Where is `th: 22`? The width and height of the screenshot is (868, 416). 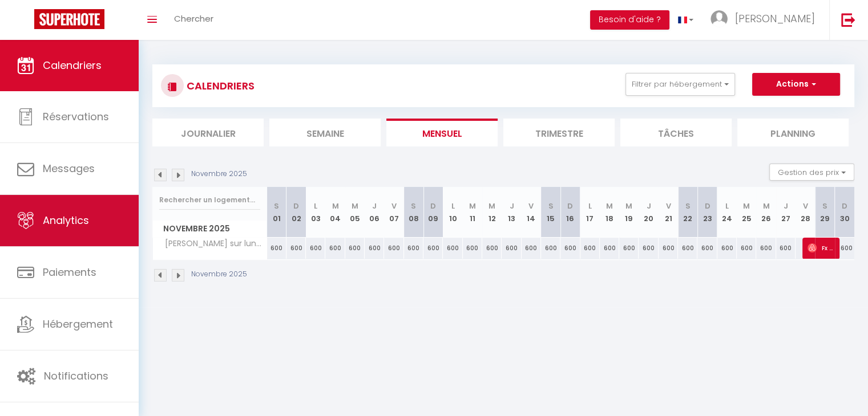 th: 22 is located at coordinates (688, 212).